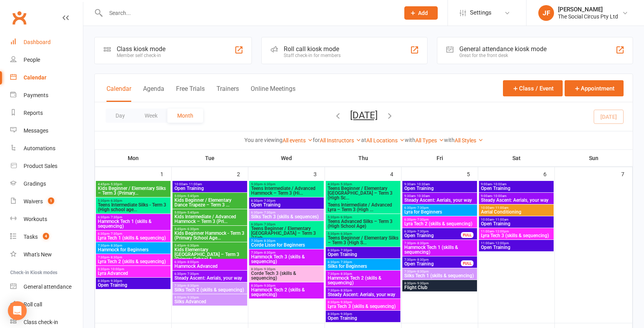 The width and height of the screenshot is (644, 328). I want to click on div: Dashboard, so click(37, 42).